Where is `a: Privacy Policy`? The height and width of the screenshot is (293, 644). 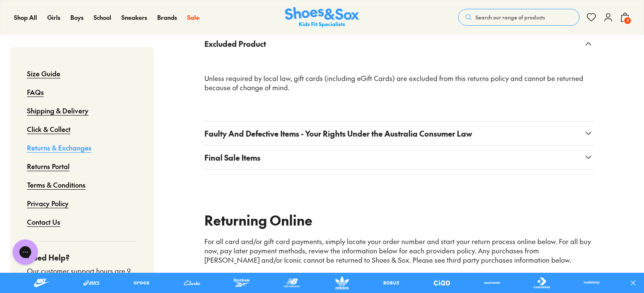
a: Privacy Policy is located at coordinates (48, 203).